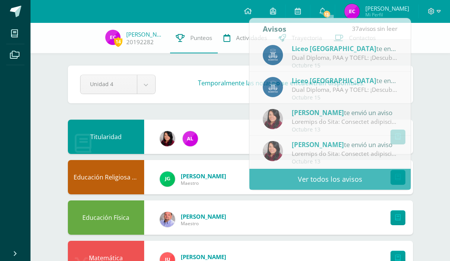  Describe the element at coordinates (330, 179) in the screenshot. I see `a: Ver todos los avisos` at that location.